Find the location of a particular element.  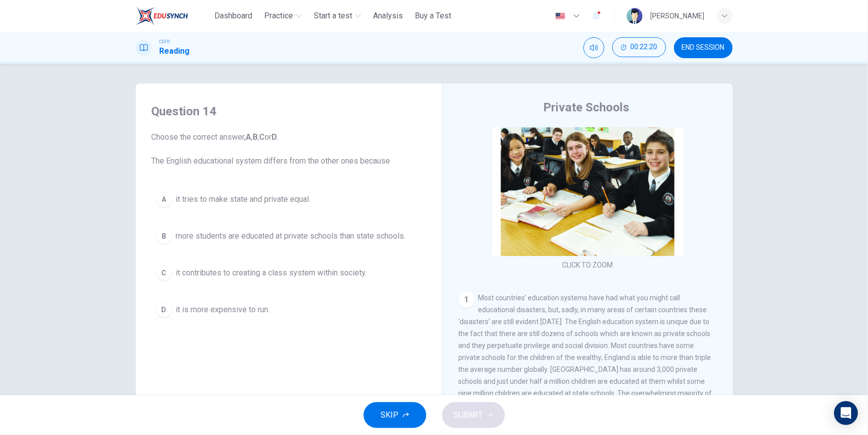

span: Start a test is located at coordinates (333, 16).